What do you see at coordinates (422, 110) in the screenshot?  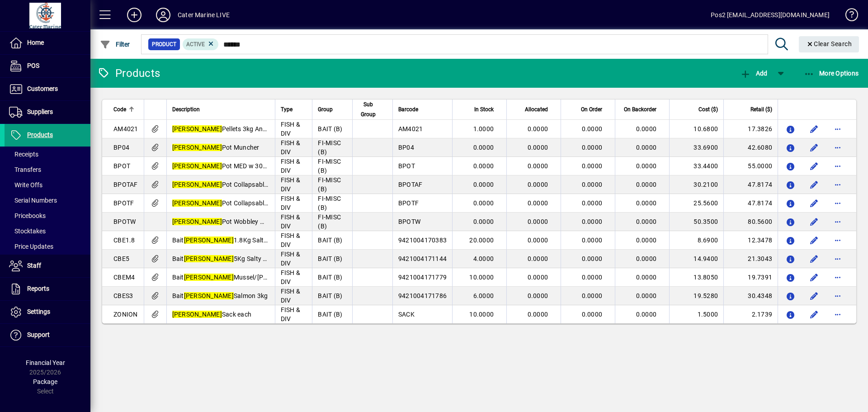 I see `div: Barcode` at bounding box center [422, 110].